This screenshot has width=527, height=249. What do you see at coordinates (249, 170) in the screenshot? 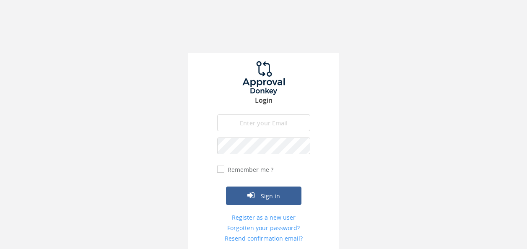
I see `label: Remember me ?` at bounding box center [249, 170].